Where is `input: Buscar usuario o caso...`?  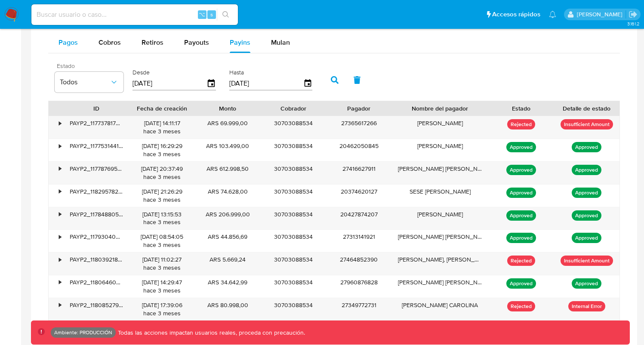 input: Buscar usuario o caso... is located at coordinates (135, 15).